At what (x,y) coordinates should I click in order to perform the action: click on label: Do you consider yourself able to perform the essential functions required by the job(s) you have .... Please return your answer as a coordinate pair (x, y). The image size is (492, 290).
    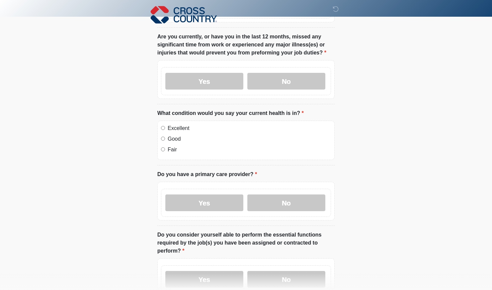
    Looking at the image, I should click on (246, 243).